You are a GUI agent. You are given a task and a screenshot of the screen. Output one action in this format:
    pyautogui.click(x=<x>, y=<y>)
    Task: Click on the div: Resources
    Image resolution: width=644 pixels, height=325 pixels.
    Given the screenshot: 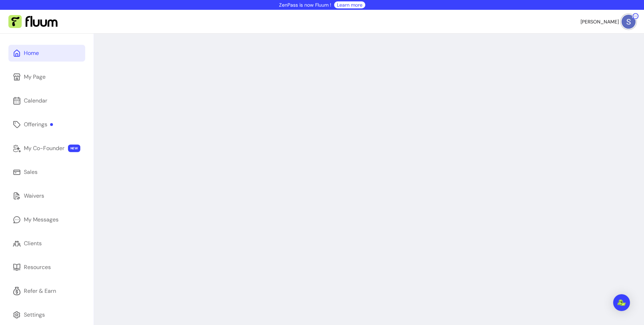 What is the action you would take?
    pyautogui.click(x=37, y=268)
    